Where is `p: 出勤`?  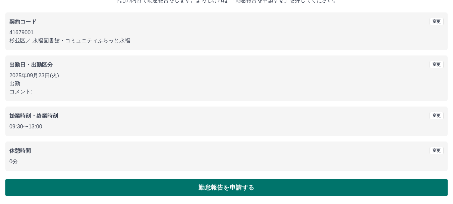 p: 出勤 is located at coordinates (226, 84).